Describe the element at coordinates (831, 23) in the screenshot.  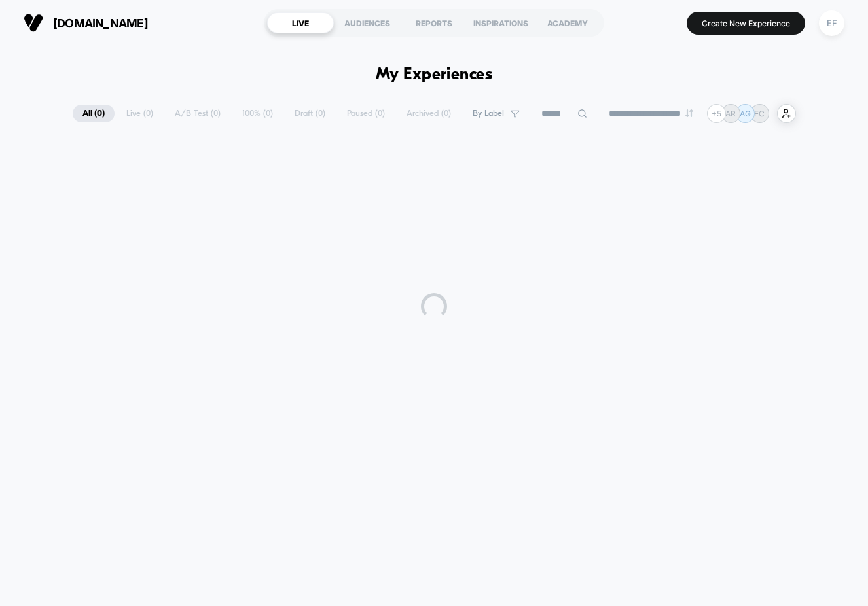
I see `button: EF` at that location.